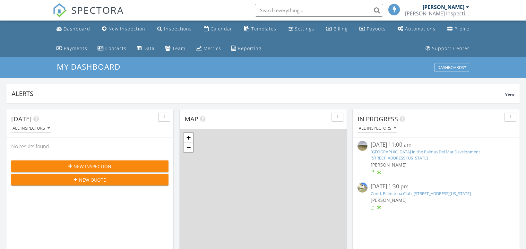 Image resolution: width=526 pixels, height=249 pixels. I want to click on div: Data, so click(149, 48).